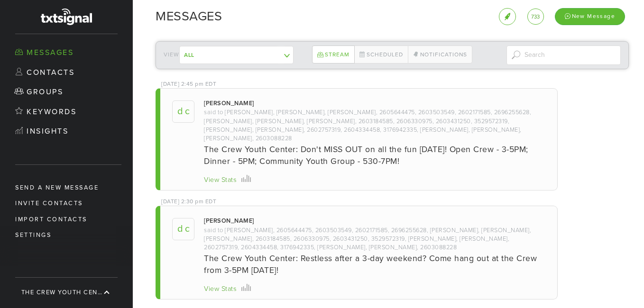 This screenshot has height=308, width=644. I want to click on div: New Message, so click(590, 16).